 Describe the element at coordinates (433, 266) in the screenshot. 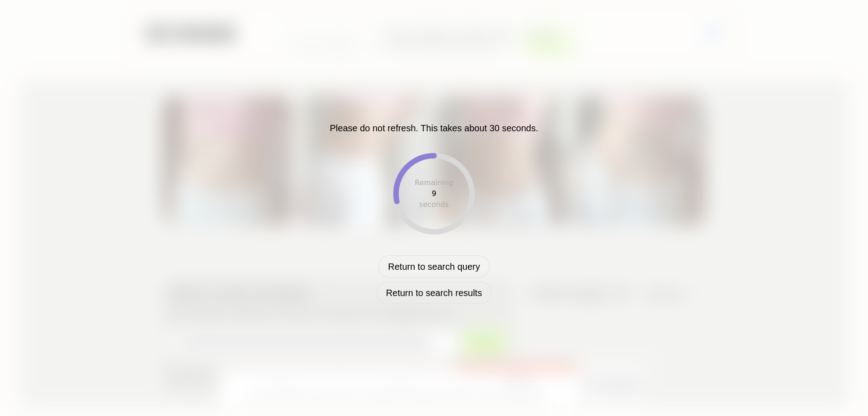

I see `button: Return to search query` at that location.